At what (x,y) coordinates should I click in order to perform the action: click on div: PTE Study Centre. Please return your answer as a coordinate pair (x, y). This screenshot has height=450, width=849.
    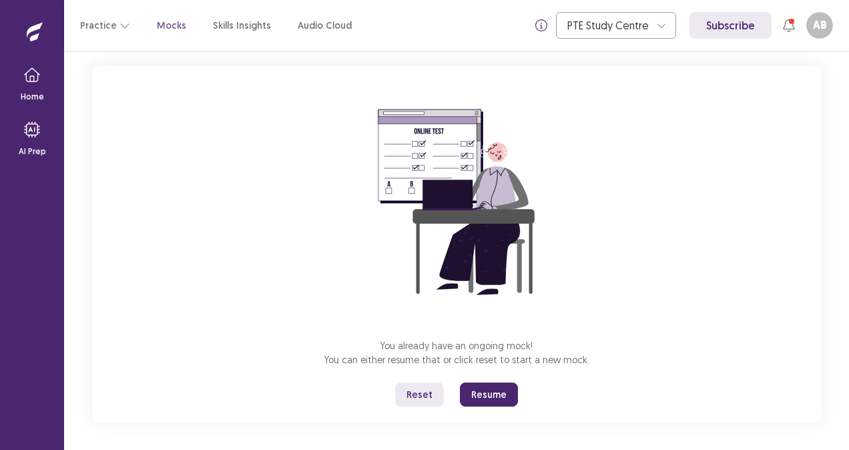
    Looking at the image, I should click on (608, 25).